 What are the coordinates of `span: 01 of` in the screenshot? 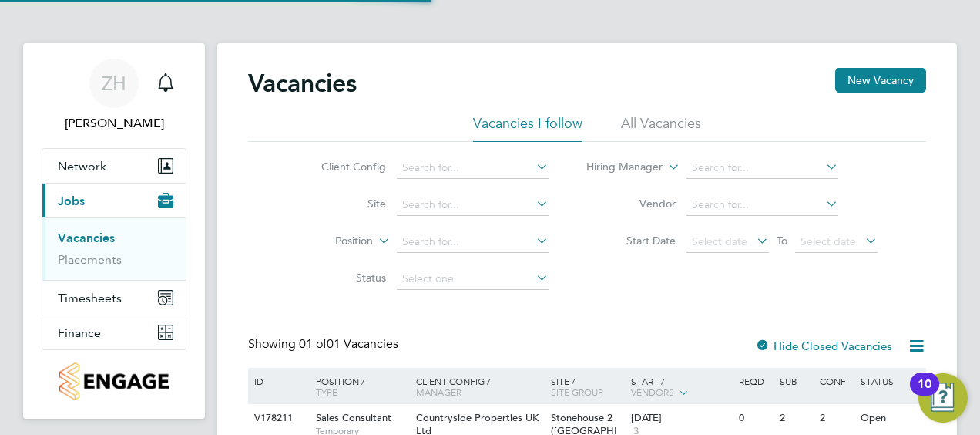 It's located at (313, 344).